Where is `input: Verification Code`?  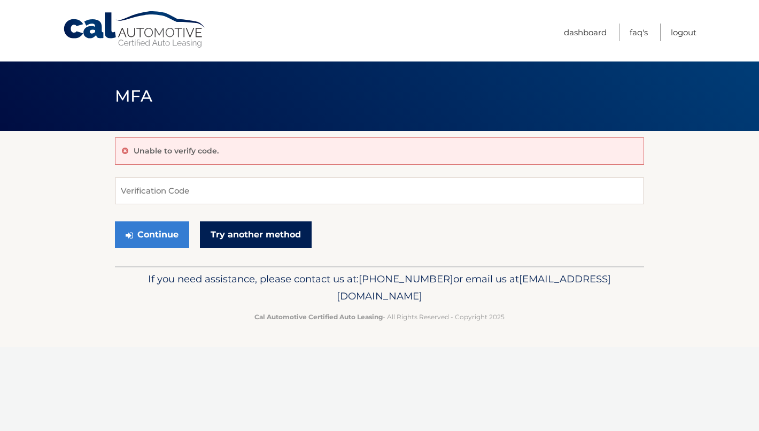 input: Verification Code is located at coordinates (380, 191).